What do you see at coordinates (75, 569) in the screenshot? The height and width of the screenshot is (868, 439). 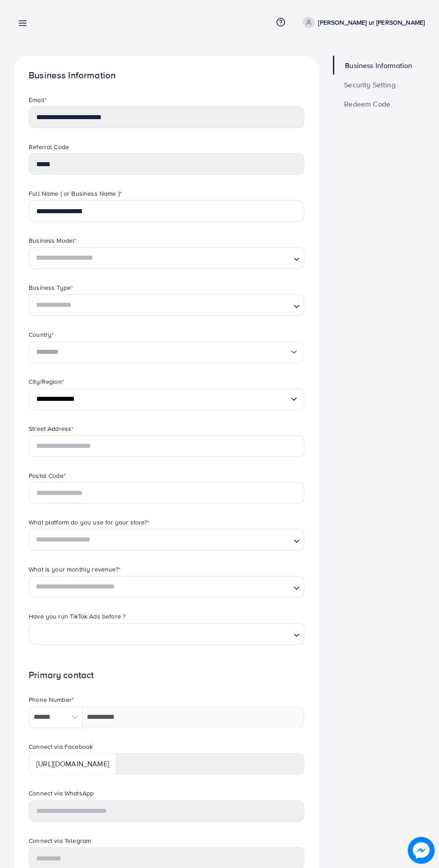 I see `label: What is your monthly revenue?` at bounding box center [75, 569].